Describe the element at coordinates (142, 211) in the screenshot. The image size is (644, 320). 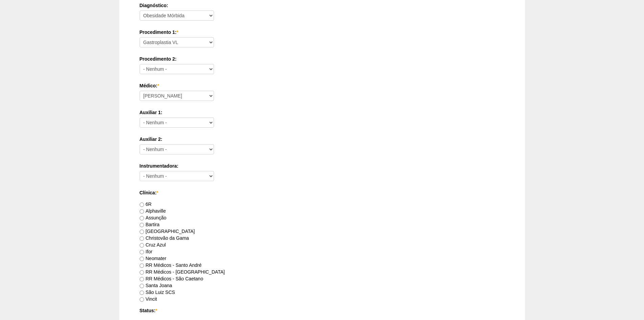
I see `input: Alphaville` at that location.